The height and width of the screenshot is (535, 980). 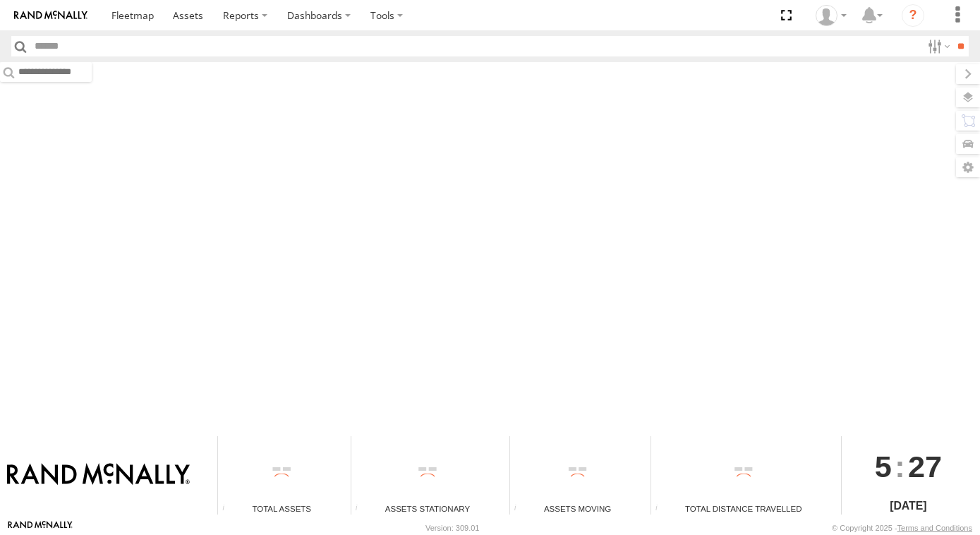 What do you see at coordinates (428, 508) in the screenshot?
I see `div: Assets Stationary` at bounding box center [428, 508].